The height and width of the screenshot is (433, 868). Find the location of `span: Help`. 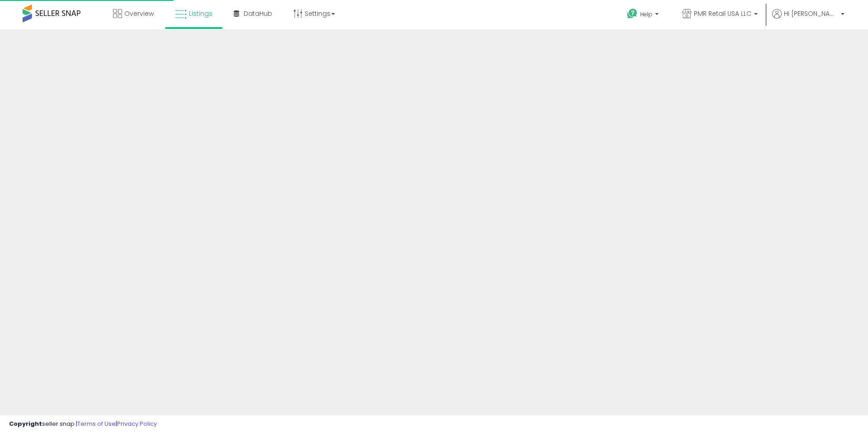

span: Help is located at coordinates (646, 14).